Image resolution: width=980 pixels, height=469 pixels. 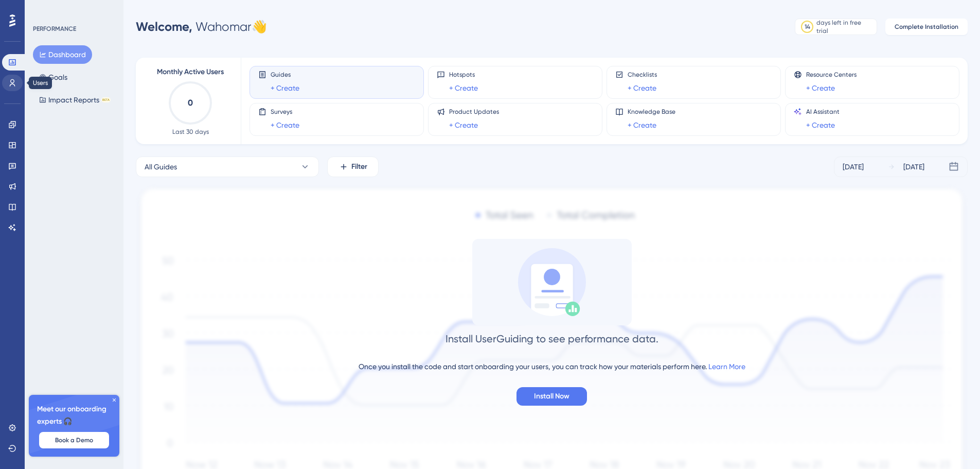 What do you see at coordinates (552, 396) in the screenshot?
I see `span: Install Now` at bounding box center [552, 396].